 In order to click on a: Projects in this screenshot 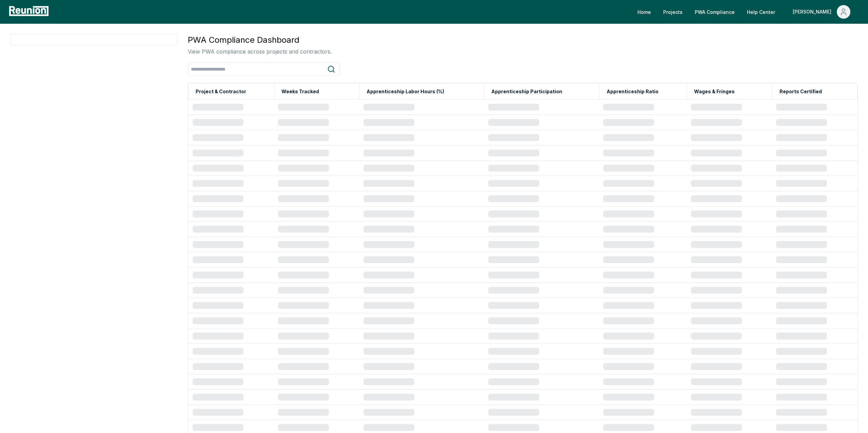, I will do `click(673, 12)`.